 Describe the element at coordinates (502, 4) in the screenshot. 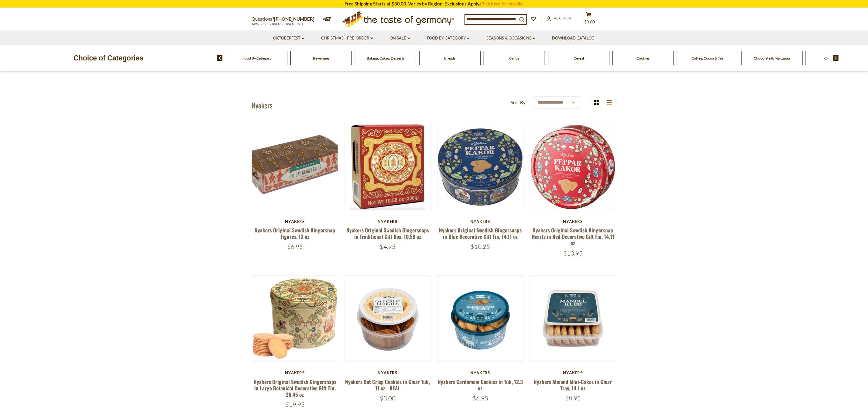

I see `a: Click here for details.` at that location.